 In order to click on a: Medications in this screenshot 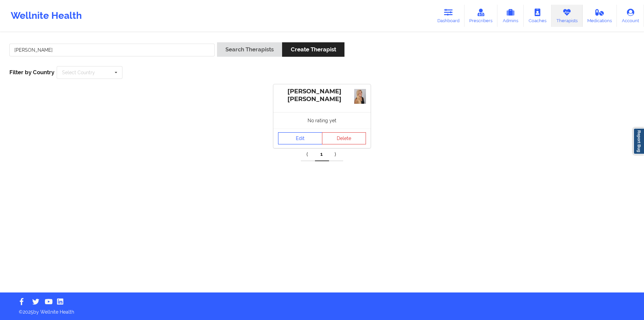, I will do `click(600, 16)`.